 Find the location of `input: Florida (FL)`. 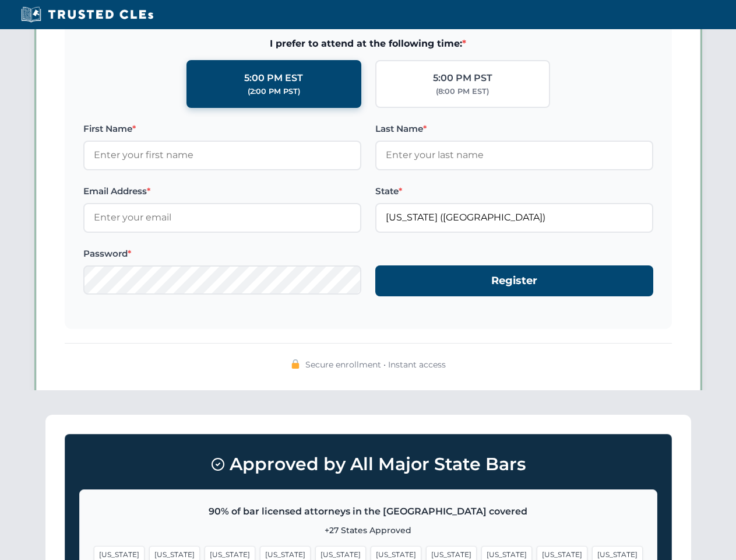

input: Florida (FL) is located at coordinates (514, 218).